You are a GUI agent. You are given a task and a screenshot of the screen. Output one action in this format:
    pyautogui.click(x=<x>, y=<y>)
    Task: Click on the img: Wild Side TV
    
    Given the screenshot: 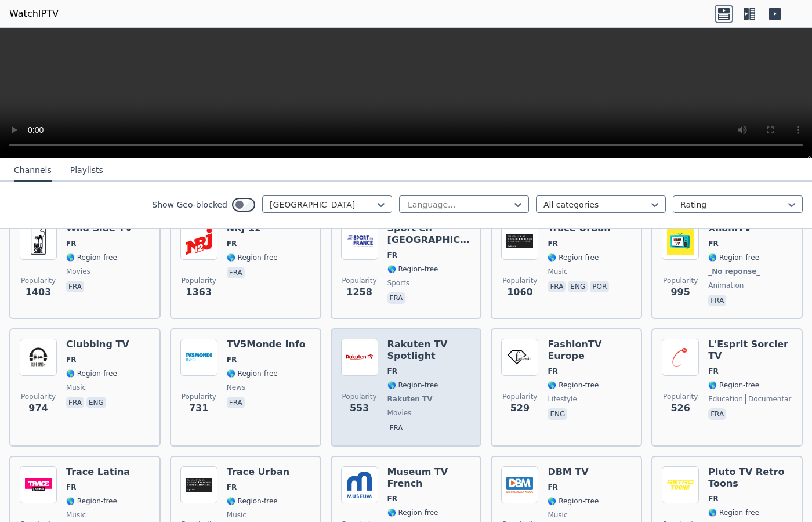 What is the action you would take?
    pyautogui.click(x=38, y=242)
    